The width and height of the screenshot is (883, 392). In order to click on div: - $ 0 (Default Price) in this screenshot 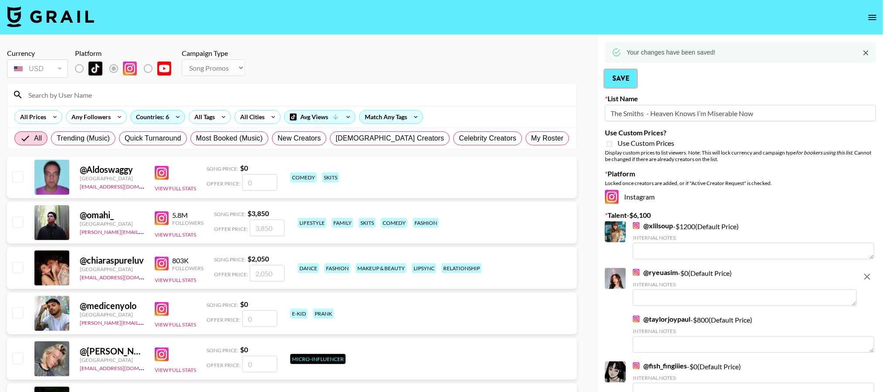, I will do `click(745, 286)`.